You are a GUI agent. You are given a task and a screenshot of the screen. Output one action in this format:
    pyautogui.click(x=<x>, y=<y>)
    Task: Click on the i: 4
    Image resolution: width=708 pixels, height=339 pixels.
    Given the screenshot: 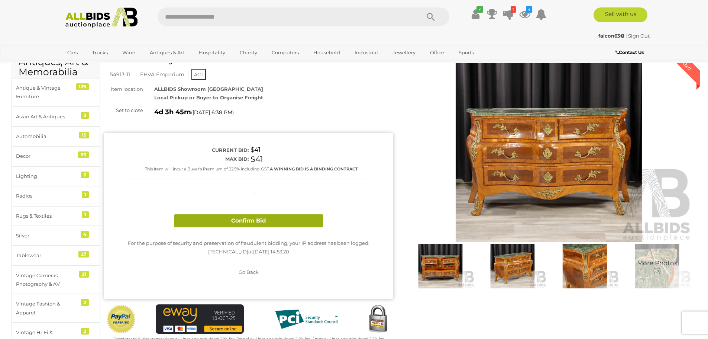 What is the action you would take?
    pyautogui.click(x=529, y=9)
    